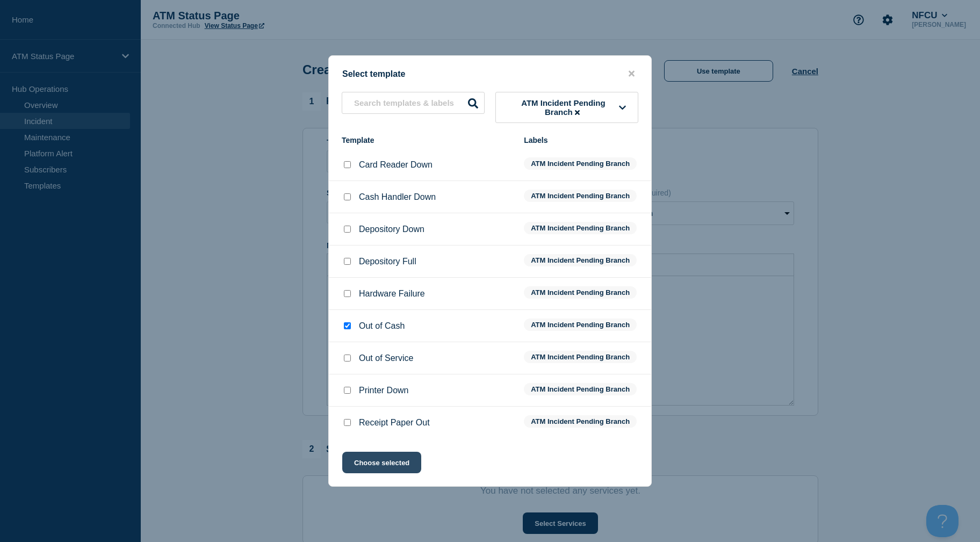 This screenshot has width=980, height=542. I want to click on p: Printer Down, so click(384, 390).